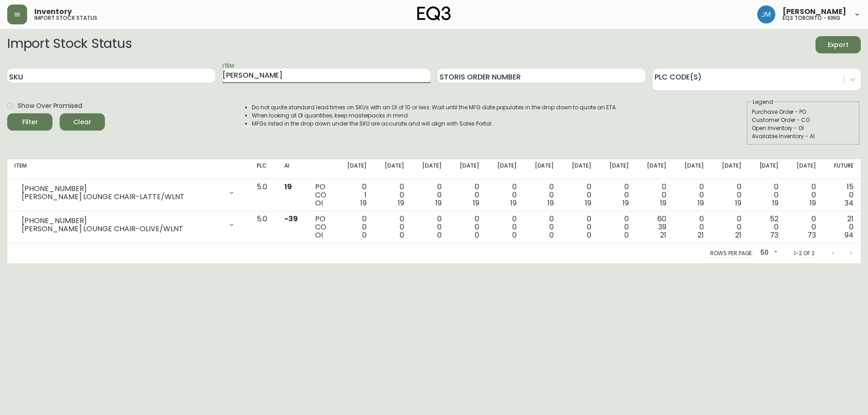 This screenshot has height=415, width=868. I want to click on div: 60 39, so click(655, 227).